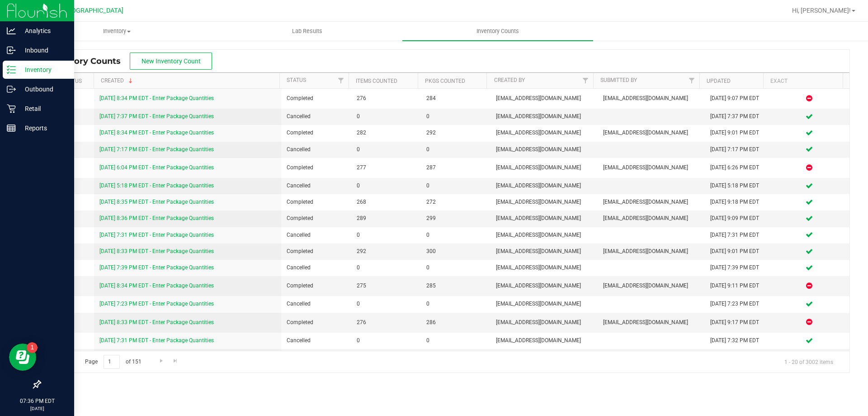 The height and width of the screenshot is (416, 868). What do you see at coordinates (88, 61) in the screenshot?
I see `span: Inventory Counts` at bounding box center [88, 61].